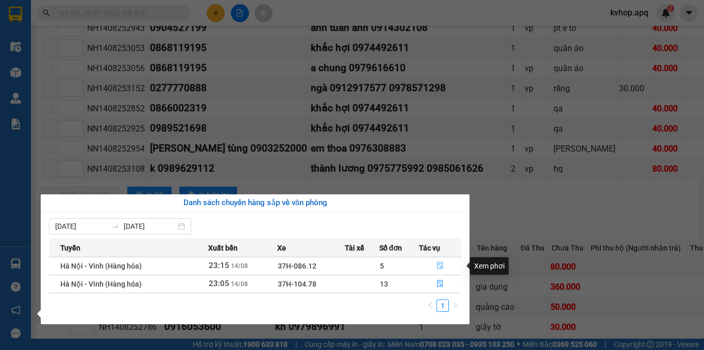 Image resolution: width=704 pixels, height=350 pixels. Describe the element at coordinates (282, 248) in the screenshot. I see `span: Xe` at that location.